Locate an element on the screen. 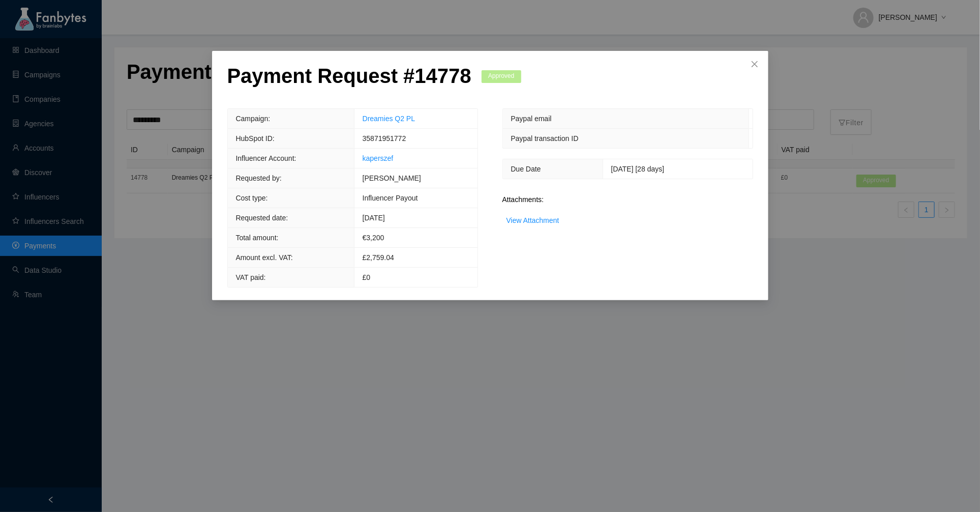 The image size is (980, 512). a: View Attachment is located at coordinates (533, 220).